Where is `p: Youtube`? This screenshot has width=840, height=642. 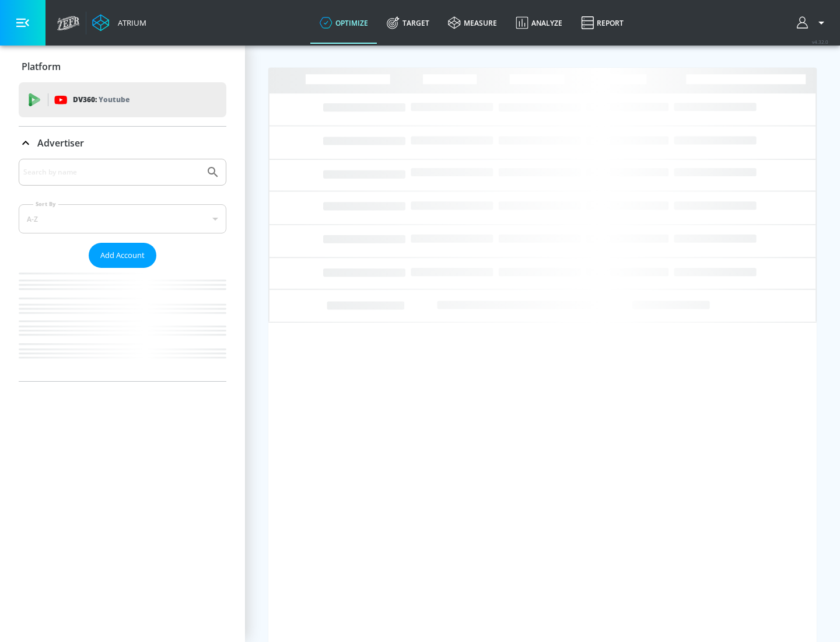 p: Youtube is located at coordinates (114, 99).